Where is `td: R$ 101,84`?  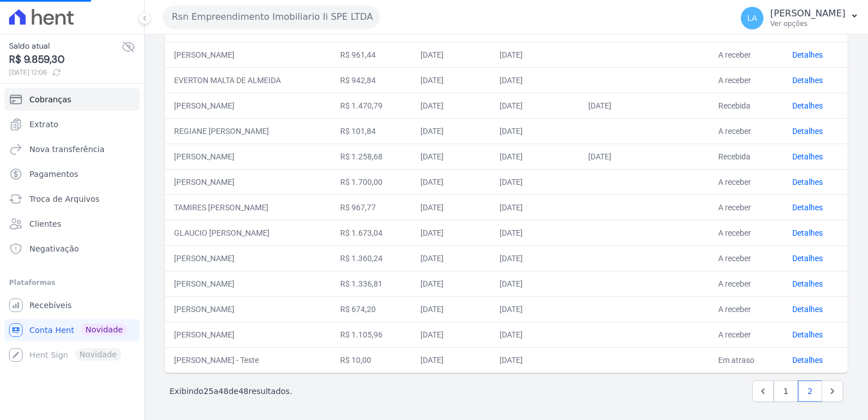
td: R$ 101,84 is located at coordinates (371, 131).